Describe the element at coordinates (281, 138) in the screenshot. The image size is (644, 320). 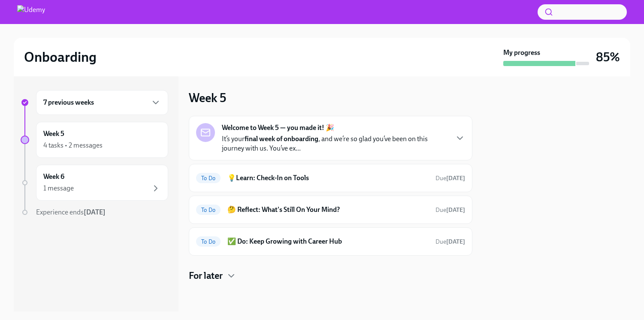
I see `strong: final week of onboarding` at that location.